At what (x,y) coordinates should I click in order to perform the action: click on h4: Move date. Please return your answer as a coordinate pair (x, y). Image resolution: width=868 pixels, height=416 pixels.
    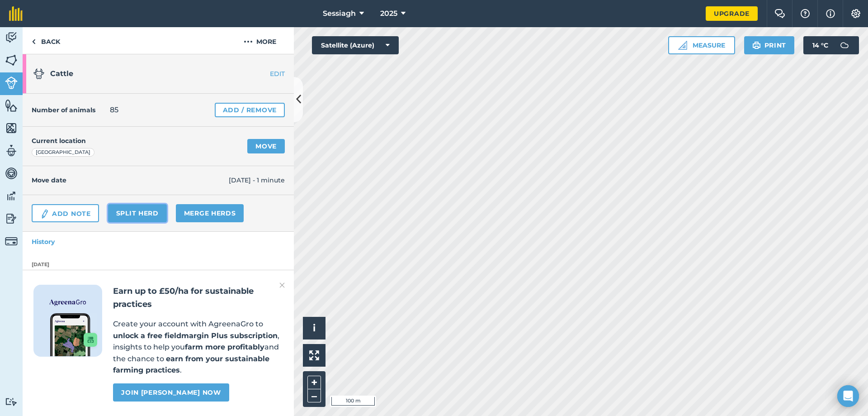
    Looking at the image, I should click on (130, 180).